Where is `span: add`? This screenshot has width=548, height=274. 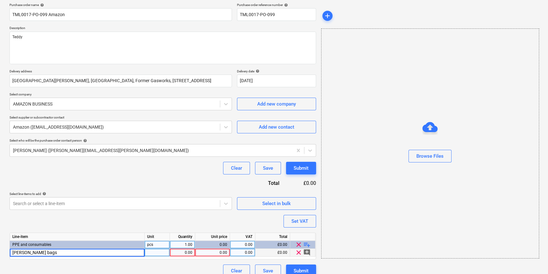 span: add is located at coordinates (327, 16).